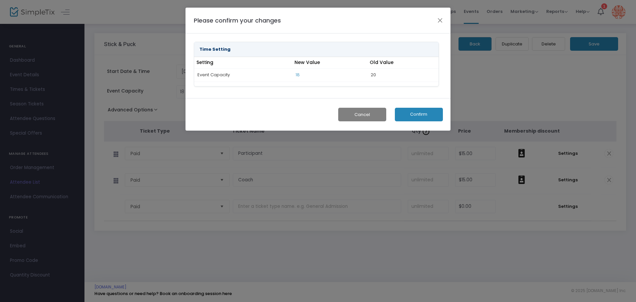 The height and width of the screenshot is (302, 636). Describe the element at coordinates (329, 63) in the screenshot. I see `th: New Value` at that location.